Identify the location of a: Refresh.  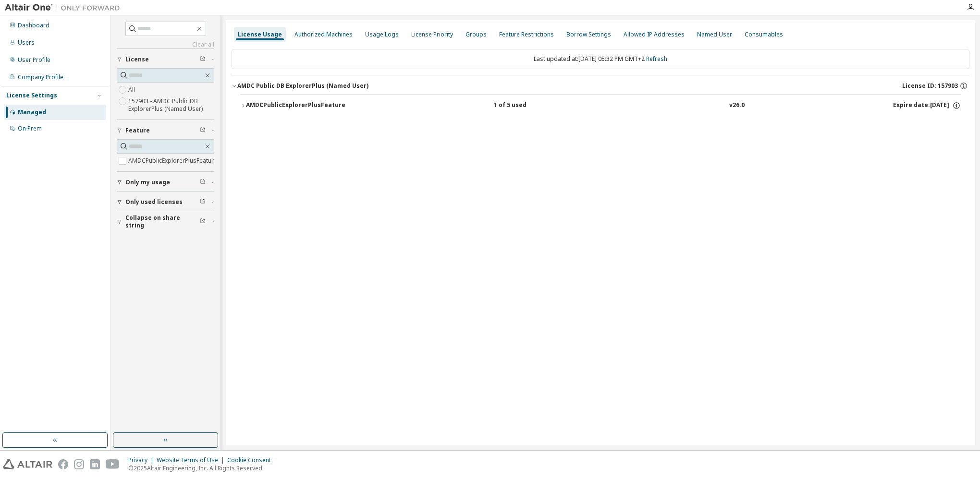
(657, 59).